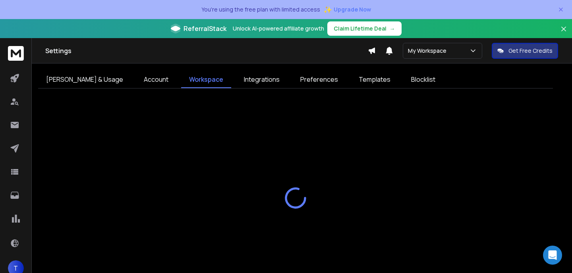 The image size is (572, 273). Describe the element at coordinates (525, 51) in the screenshot. I see `button: Get Free Credits` at that location.